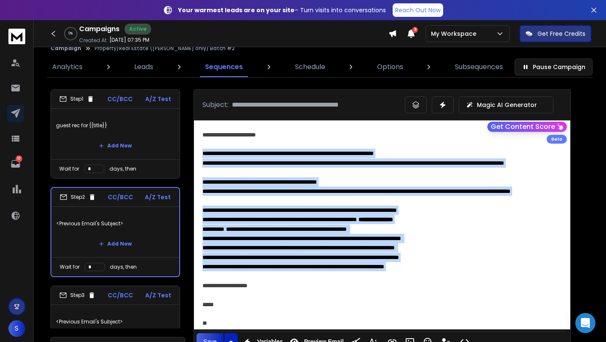 This screenshot has height=342, width=606. What do you see at coordinates (67, 67) in the screenshot?
I see `p: Analytics` at bounding box center [67, 67].